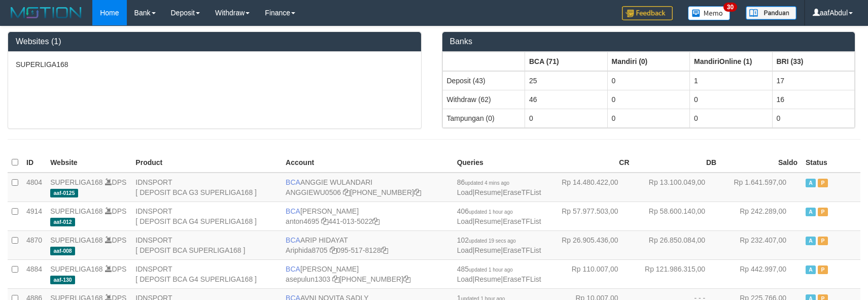 This screenshot has height=300, width=868. I want to click on a: Copy Ariphida8705 to clipboard, so click(333, 250).